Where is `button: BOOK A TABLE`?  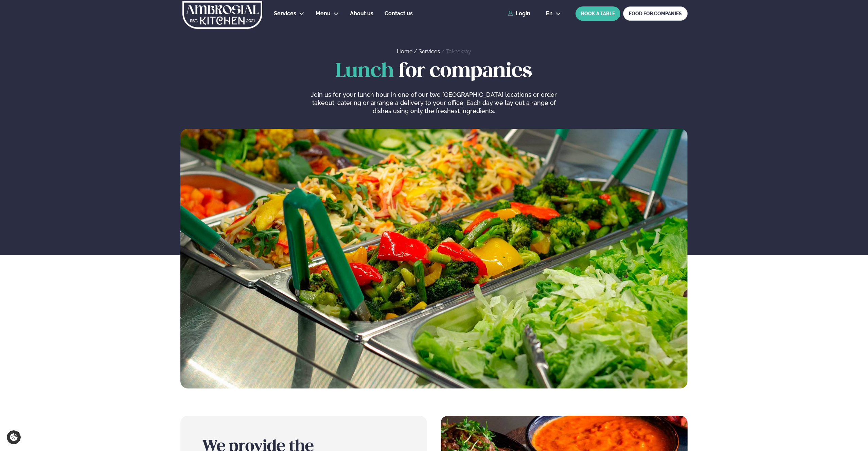
button: BOOK A TABLE is located at coordinates (598, 14).